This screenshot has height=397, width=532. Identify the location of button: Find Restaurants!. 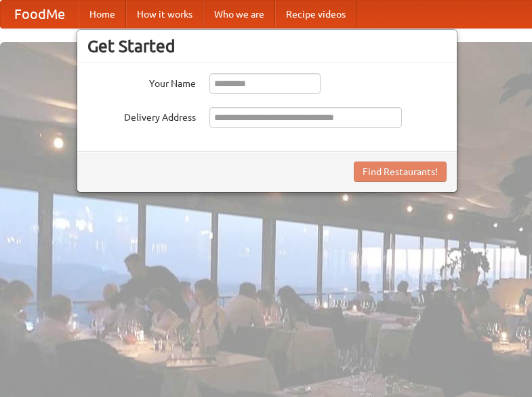
(399, 171).